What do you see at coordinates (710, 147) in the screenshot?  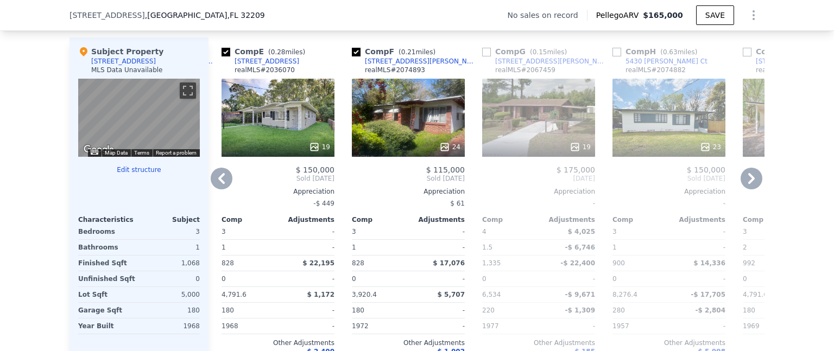 I see `div: 23` at bounding box center [710, 147].